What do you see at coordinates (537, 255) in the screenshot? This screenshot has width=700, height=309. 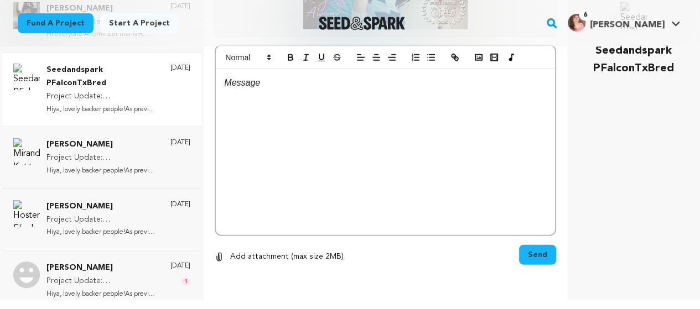 I see `button: Send` at bounding box center [537, 255].